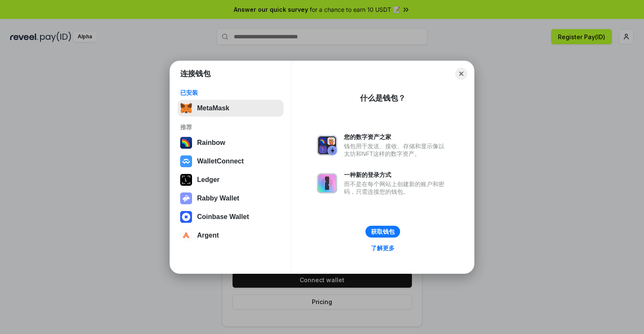  Describe the element at coordinates (218, 198) in the screenshot. I see `div: Rabby Wallet` at that location.